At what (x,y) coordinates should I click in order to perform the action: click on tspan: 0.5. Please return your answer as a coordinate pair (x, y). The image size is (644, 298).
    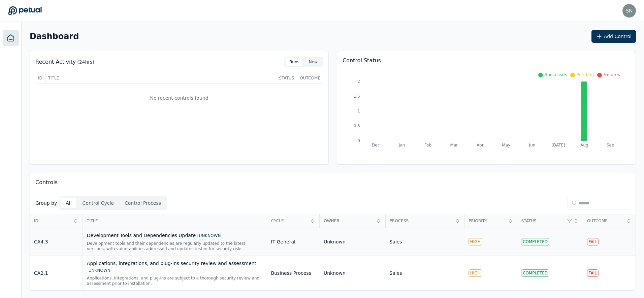
    Looking at the image, I should click on (357, 126).